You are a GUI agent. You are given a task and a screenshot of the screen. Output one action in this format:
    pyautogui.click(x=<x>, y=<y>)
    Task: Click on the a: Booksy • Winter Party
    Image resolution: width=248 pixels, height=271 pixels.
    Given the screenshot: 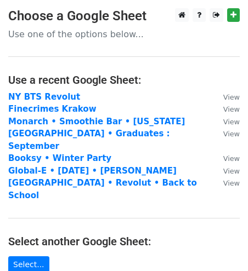 What is the action you would take?
    pyautogui.click(x=60, y=158)
    